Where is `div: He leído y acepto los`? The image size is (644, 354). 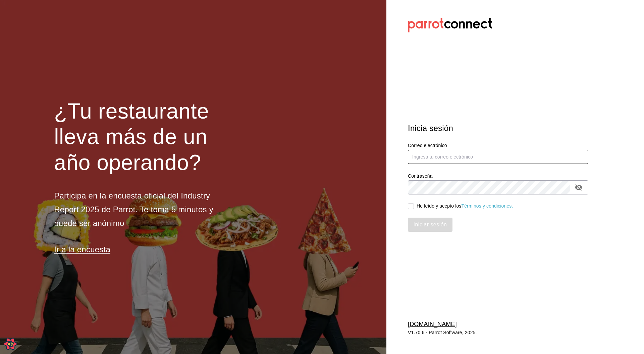 div: He leído y acepto los is located at coordinates (465, 206).